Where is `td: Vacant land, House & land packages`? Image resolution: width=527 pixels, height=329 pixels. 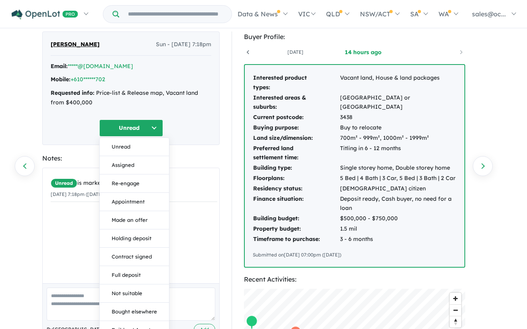 td: Vacant land, House & land packages is located at coordinates (398, 83).